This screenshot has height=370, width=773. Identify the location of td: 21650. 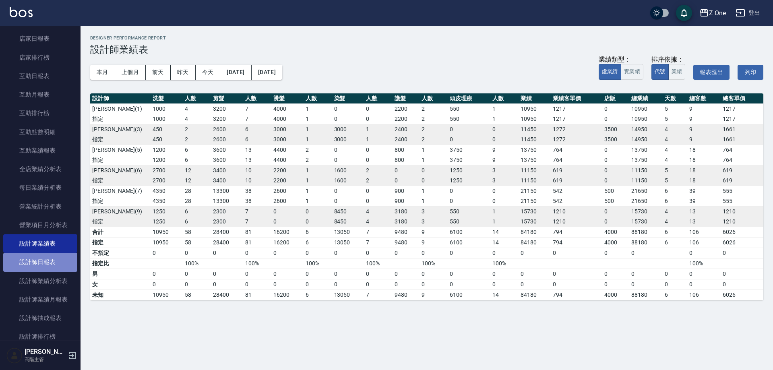
(646, 191).